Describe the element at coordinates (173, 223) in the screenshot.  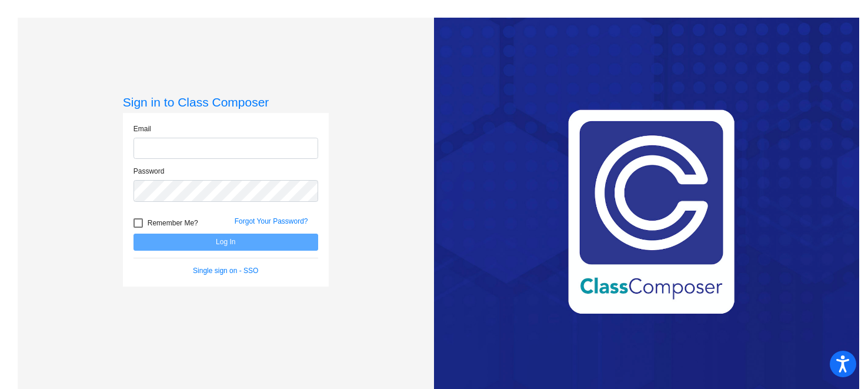
I see `span: Remember Me?` at that location.